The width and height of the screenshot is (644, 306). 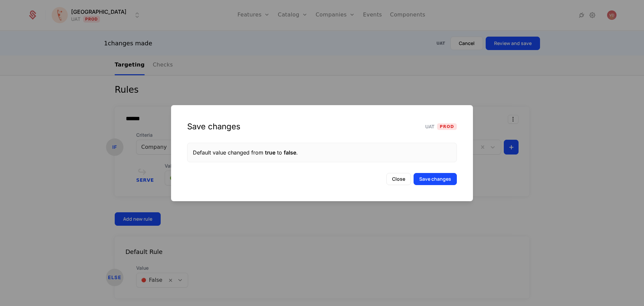 What do you see at coordinates (435, 179) in the screenshot?
I see `button: Save changes` at bounding box center [435, 179].